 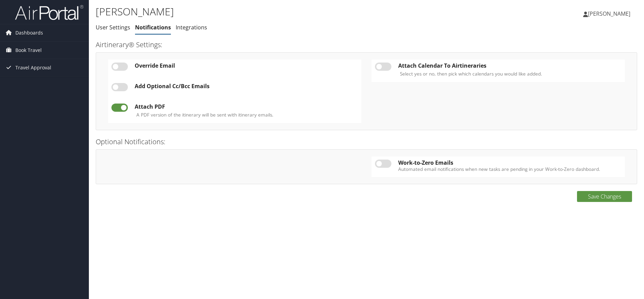 I want to click on span: Book Travel, so click(x=28, y=50).